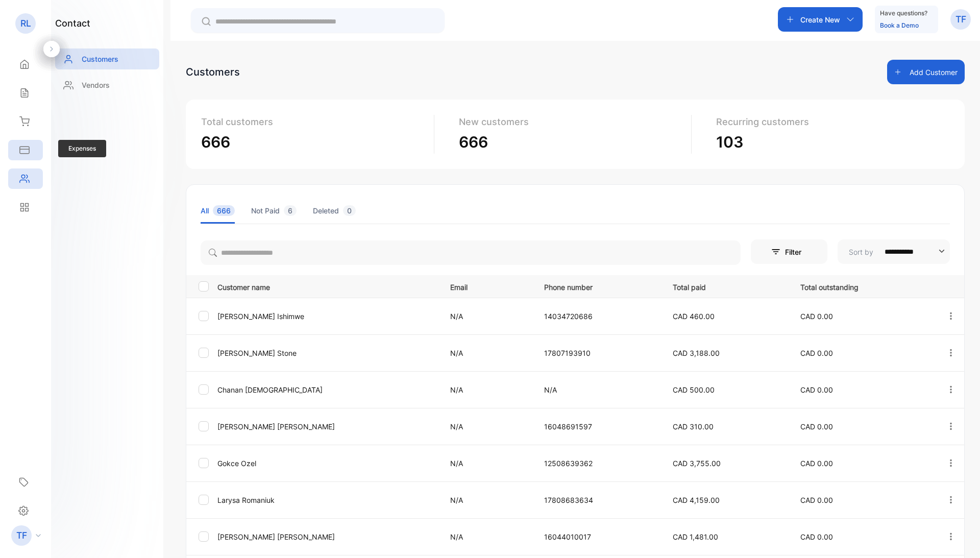  What do you see at coordinates (218, 211) in the screenshot?
I see `li: All` at bounding box center [218, 211].